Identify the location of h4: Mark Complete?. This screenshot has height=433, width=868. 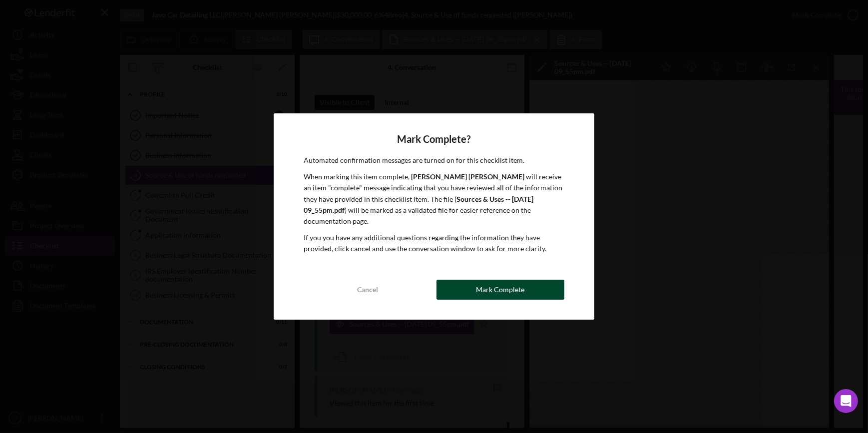
(433, 139).